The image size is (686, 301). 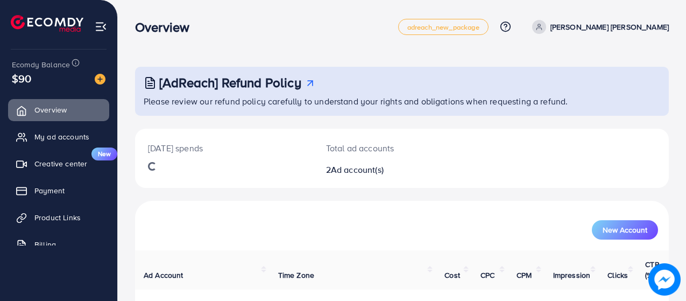 I want to click on span: CPC, so click(x=488, y=275).